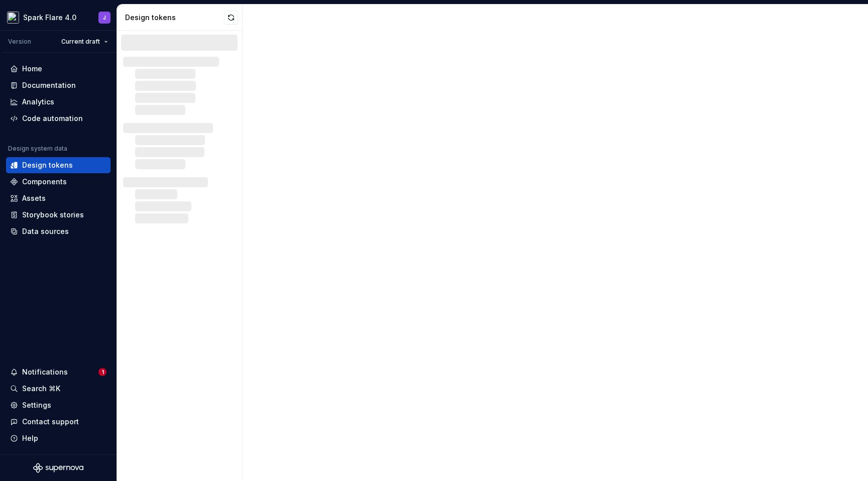 The height and width of the screenshot is (481, 868). What do you see at coordinates (32, 69) in the screenshot?
I see `div: Home` at bounding box center [32, 69].